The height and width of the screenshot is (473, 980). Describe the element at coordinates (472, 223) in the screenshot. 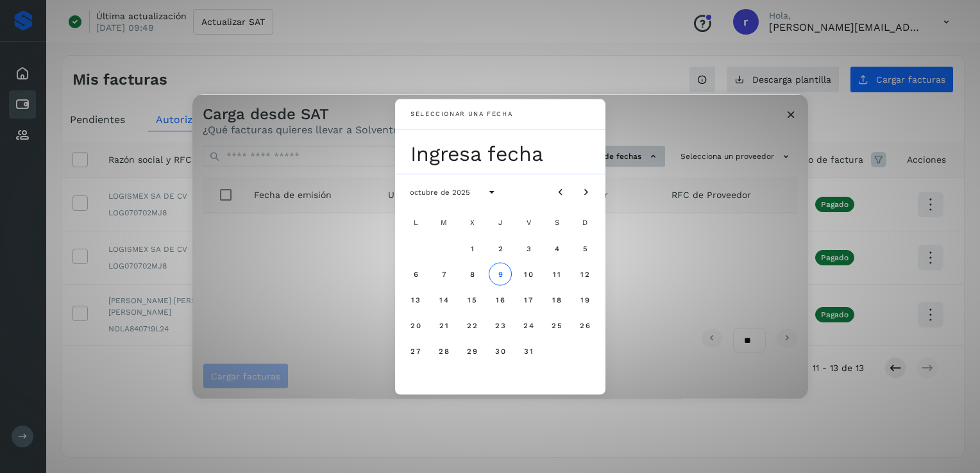

I see `div: X` at that location.